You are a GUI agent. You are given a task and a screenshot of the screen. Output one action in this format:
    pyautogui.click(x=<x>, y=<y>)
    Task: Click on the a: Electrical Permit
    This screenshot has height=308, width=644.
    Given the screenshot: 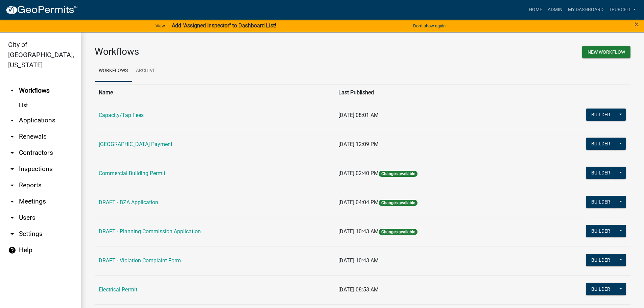 What is the action you would take?
    pyautogui.click(x=118, y=290)
    